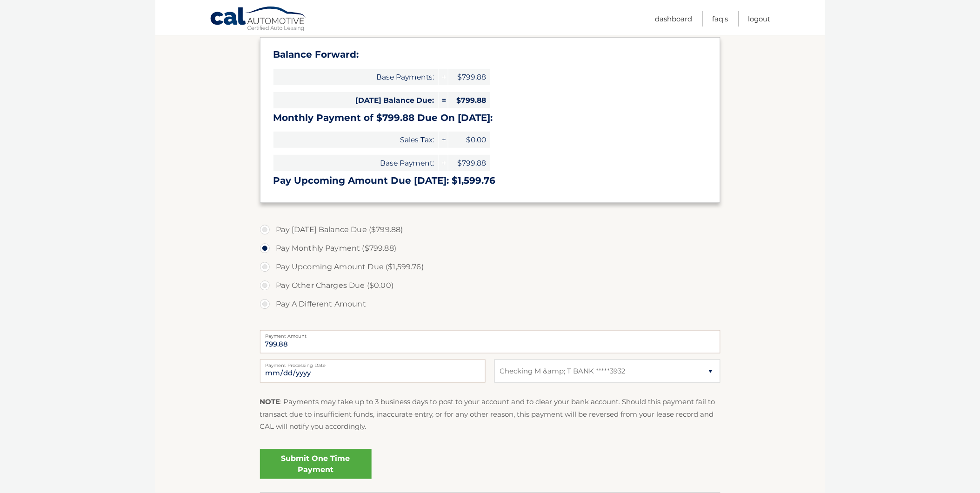  I want to click on label: Payment Amount, so click(490, 334).